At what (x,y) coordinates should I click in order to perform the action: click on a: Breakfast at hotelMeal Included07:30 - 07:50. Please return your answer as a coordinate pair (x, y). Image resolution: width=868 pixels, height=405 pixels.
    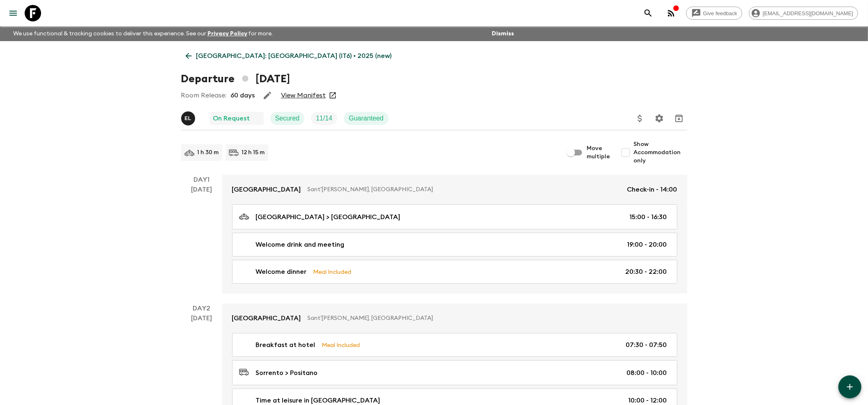
    Looking at the image, I should click on (455, 345).